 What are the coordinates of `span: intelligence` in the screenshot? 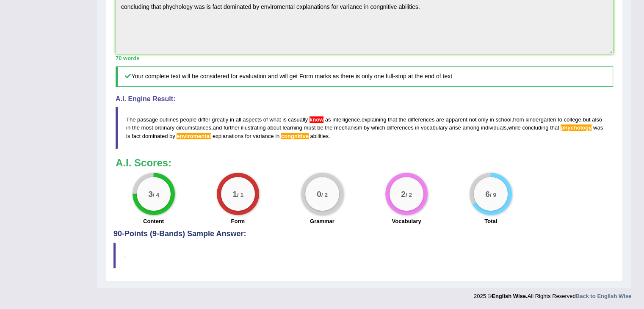 It's located at (346, 120).